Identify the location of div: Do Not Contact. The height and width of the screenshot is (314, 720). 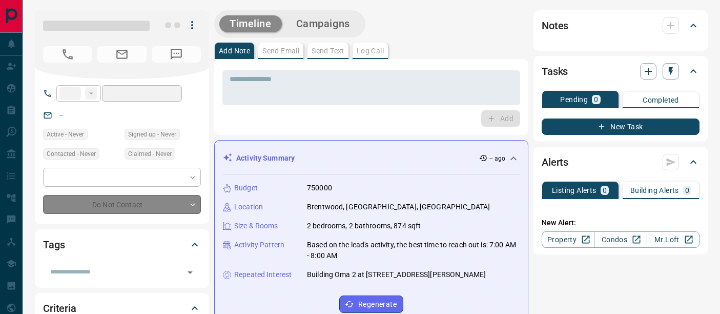
(122, 204).